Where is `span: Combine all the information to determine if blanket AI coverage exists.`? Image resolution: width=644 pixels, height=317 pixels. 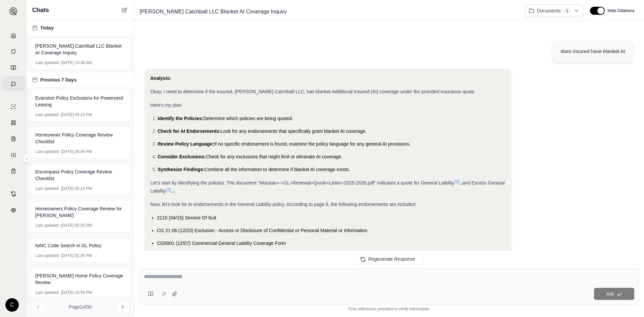
span: Combine all the information to determine if blanket AI coverage exists. is located at coordinates (277, 170).